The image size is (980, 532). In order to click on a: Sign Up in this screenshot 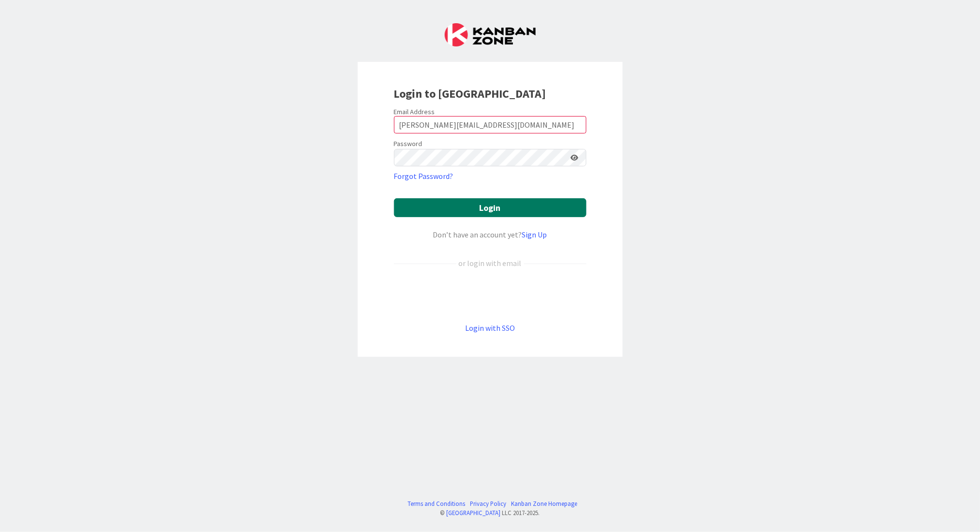, I will do `click(535, 235)`.